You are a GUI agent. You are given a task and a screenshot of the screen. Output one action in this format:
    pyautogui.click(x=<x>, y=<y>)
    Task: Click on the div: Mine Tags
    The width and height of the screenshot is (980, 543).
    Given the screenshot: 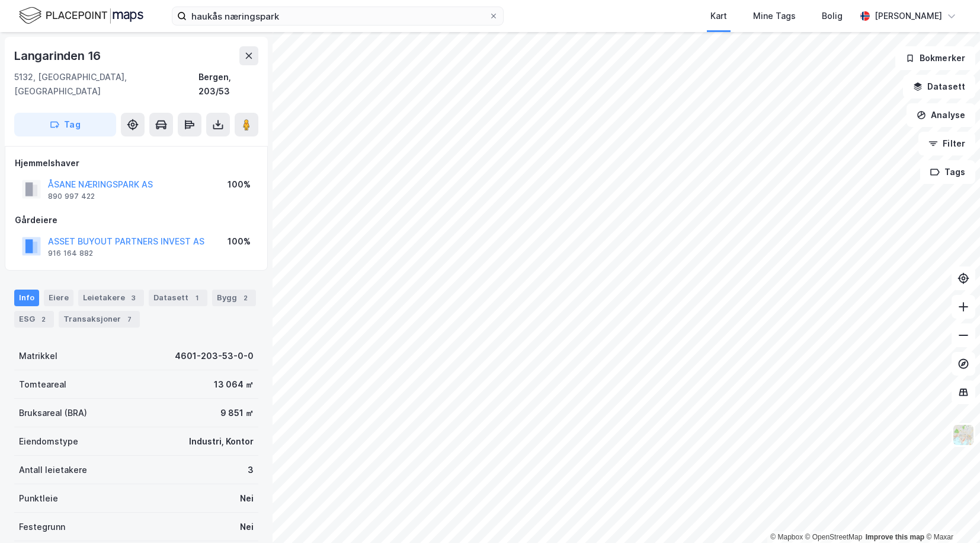 What is the action you would take?
    pyautogui.click(x=774, y=16)
    